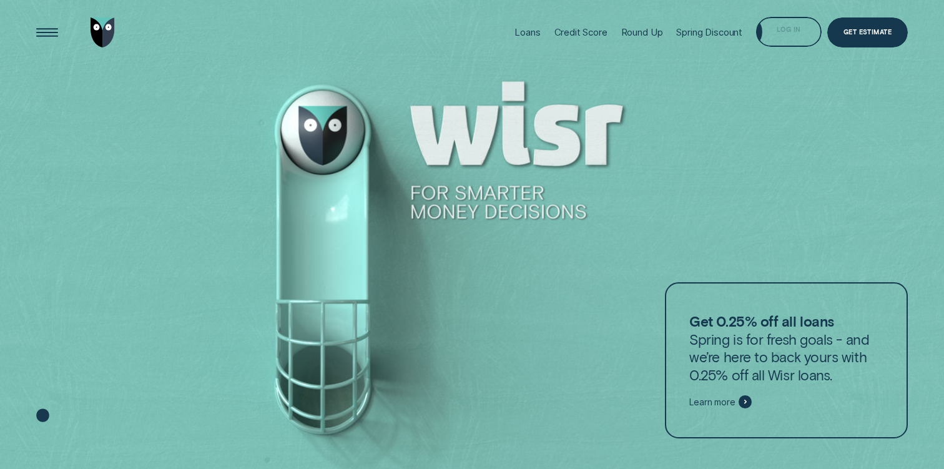 The image size is (944, 469). I want to click on div: Credit Score, so click(580, 32).